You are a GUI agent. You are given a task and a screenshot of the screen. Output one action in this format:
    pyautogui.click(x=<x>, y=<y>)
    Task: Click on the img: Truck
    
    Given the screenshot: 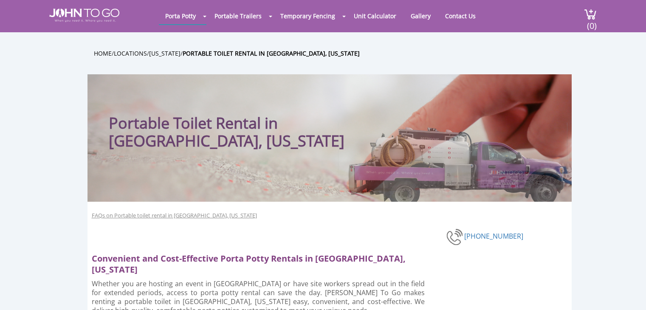 What is the action you would take?
    pyautogui.click(x=453, y=162)
    